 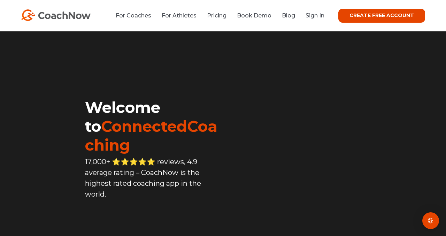 What do you see at coordinates (431, 221) in the screenshot?
I see `div: Open Intercom Messenger` at bounding box center [431, 221].